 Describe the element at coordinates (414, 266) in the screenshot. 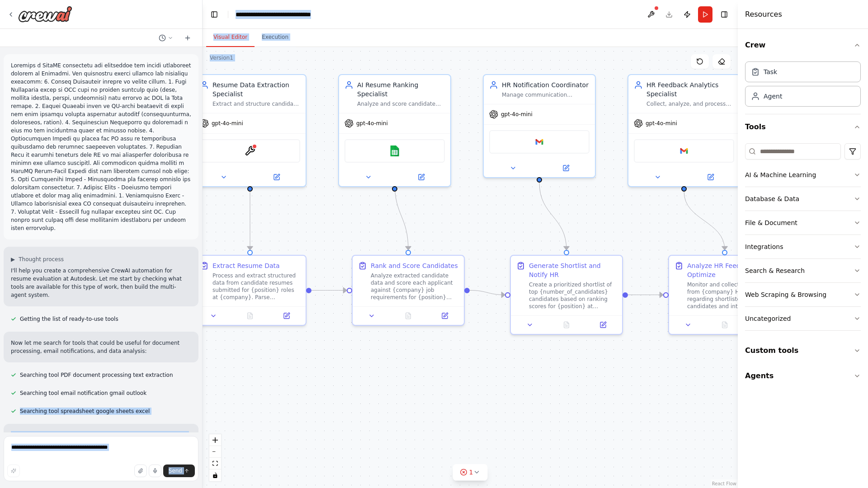

I see `div: Rank and Score Candidates` at that location.